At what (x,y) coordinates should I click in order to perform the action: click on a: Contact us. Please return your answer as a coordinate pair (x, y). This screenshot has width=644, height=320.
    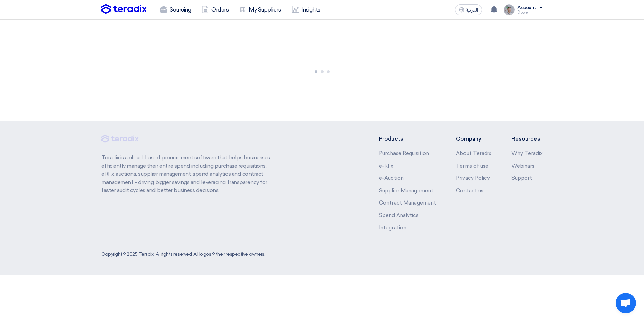
    Looking at the image, I should click on (469, 191).